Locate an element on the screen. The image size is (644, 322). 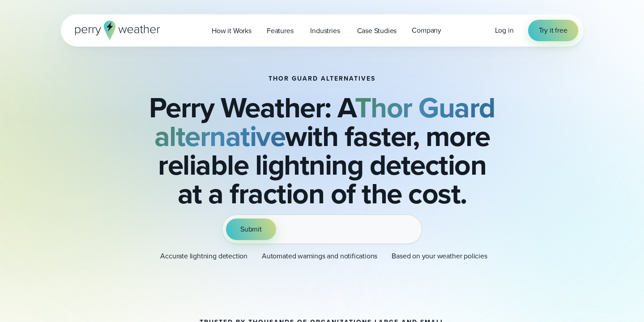
p: Accurate lightning detection is located at coordinates (204, 257).